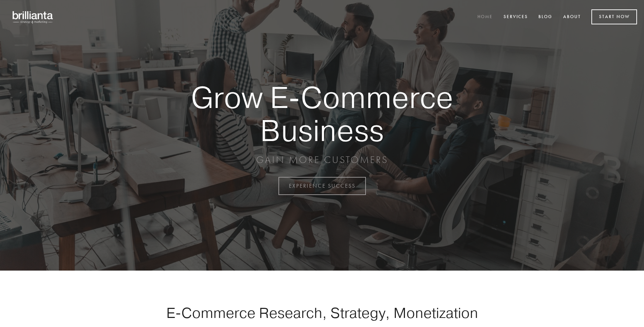 The image size is (644, 327). I want to click on a: Home, so click(485, 17).